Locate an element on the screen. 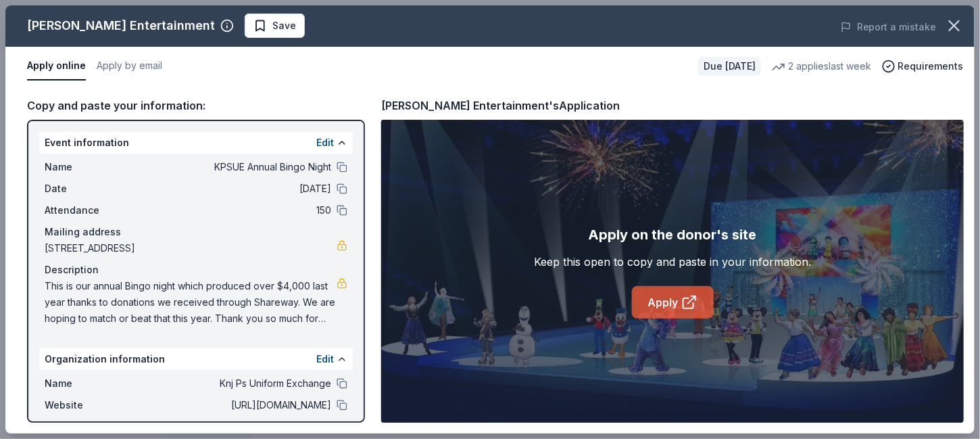  span: Save is located at coordinates (284, 25).